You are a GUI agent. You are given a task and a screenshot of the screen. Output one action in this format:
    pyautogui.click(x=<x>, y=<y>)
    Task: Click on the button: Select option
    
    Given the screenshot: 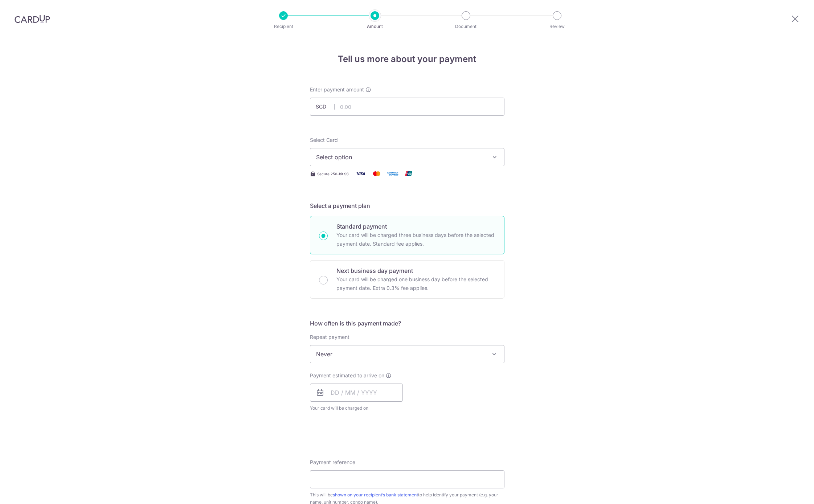 What is the action you would take?
    pyautogui.click(x=407, y=157)
    